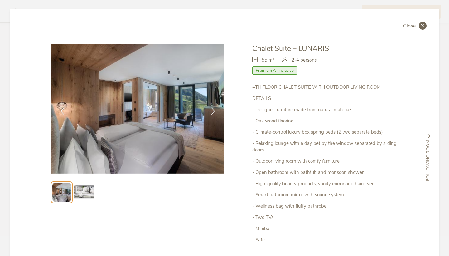 The image size is (449, 256). I want to click on span: 2-4 persons, so click(304, 60).